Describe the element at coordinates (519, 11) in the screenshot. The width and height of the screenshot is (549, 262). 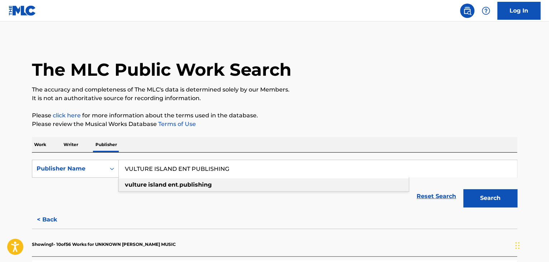
I see `a: Log In` at that location.